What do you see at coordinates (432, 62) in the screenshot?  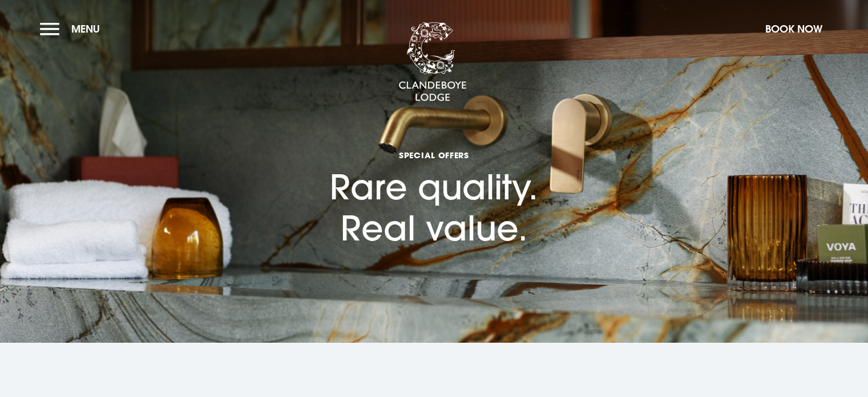 I see `img: Clandeboye Lodge` at bounding box center [432, 62].